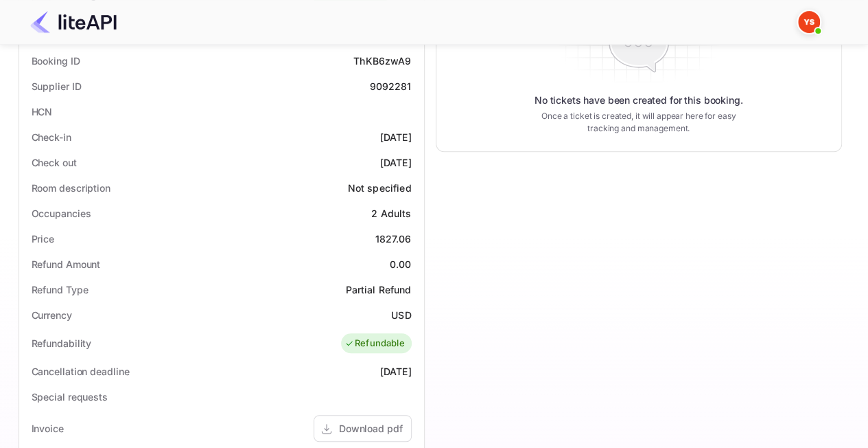 This screenshot has height=448, width=868. What do you see at coordinates (52, 136) in the screenshot?
I see `div: Check-in` at bounding box center [52, 136].